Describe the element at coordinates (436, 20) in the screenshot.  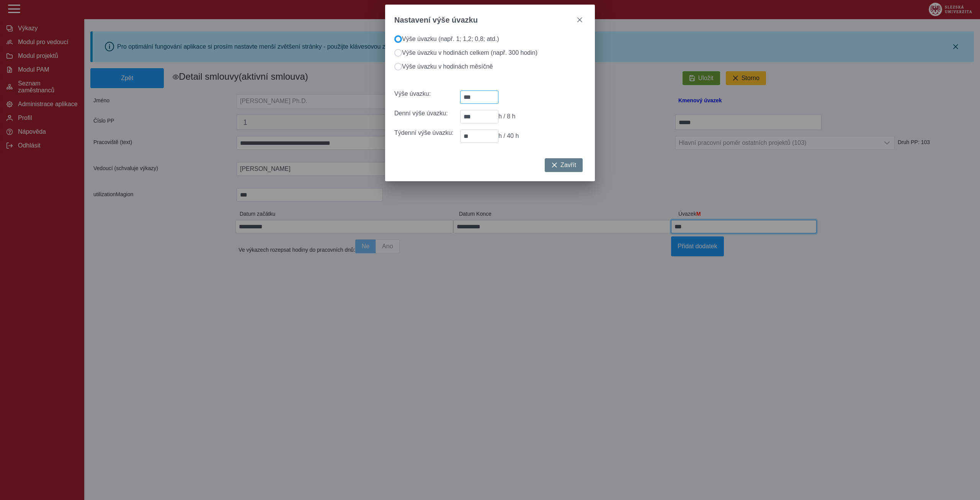
I see `span: Nastavení výše úvazku` at that location.